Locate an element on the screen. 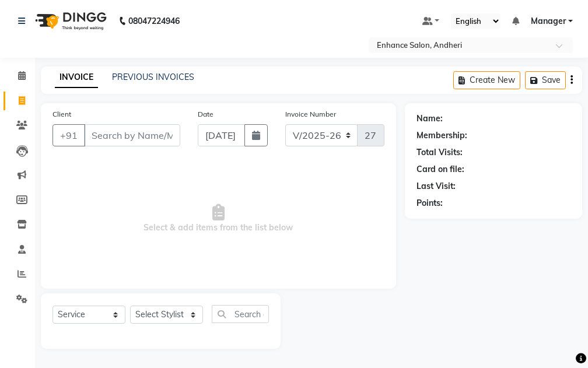 This screenshot has height=368, width=588. div: Card on file: is located at coordinates (440, 169).